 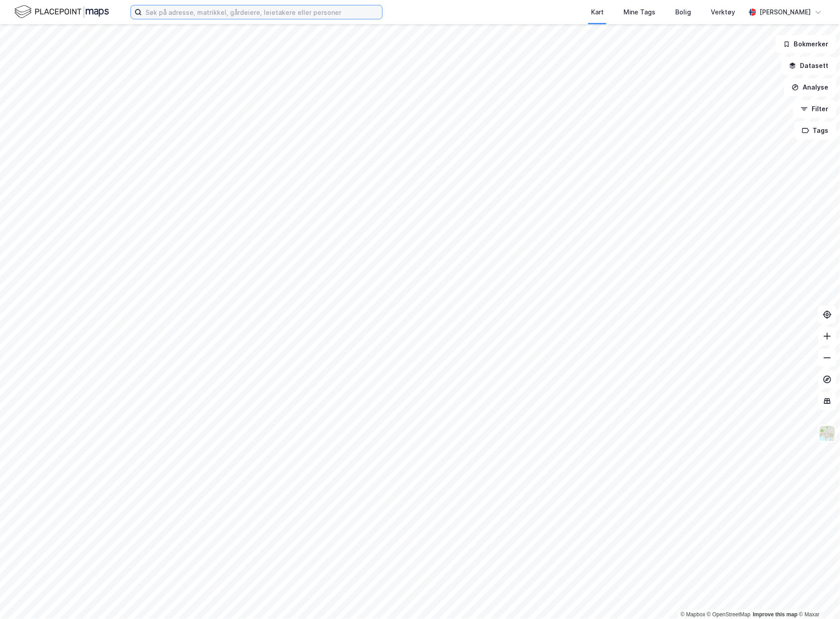 What do you see at coordinates (815, 109) in the screenshot?
I see `button: Filter` at bounding box center [815, 109].